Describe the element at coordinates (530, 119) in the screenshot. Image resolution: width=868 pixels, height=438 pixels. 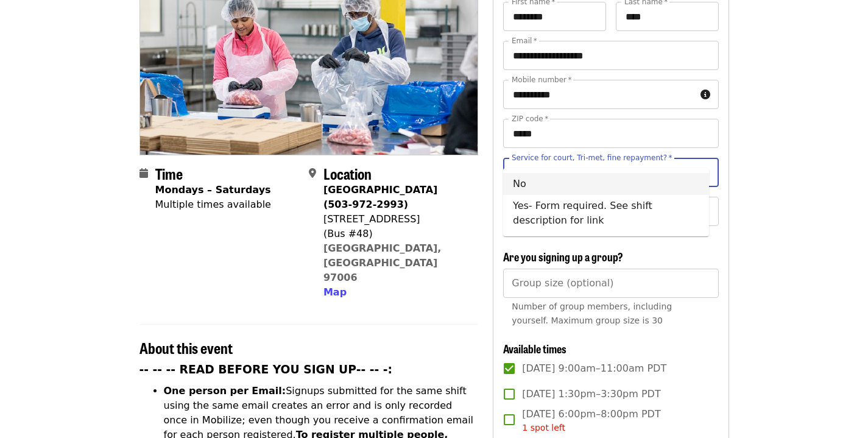
I see `label: ZIP code` at that location.